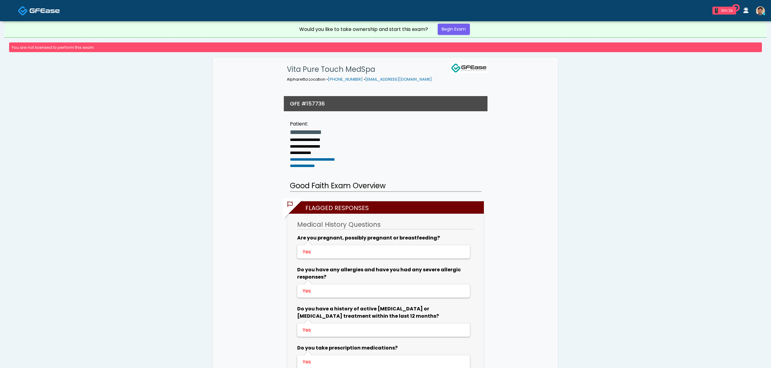 This screenshot has width=771, height=368. Describe the element at coordinates (716, 11) in the screenshot. I see `div: 1` at that location.